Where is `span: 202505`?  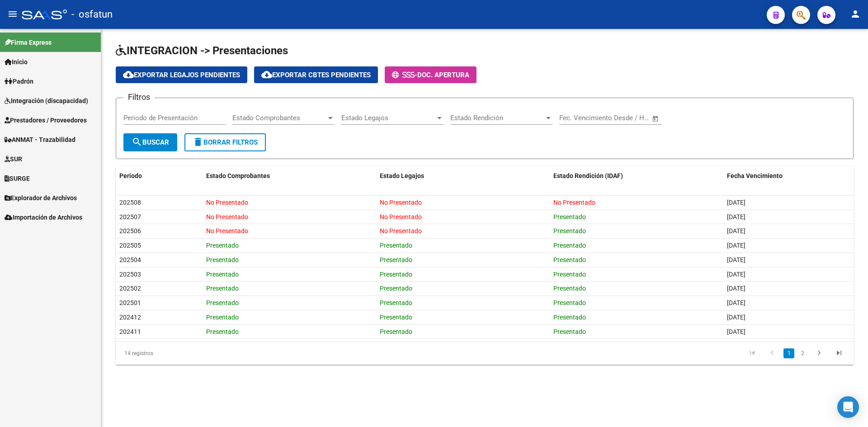
span: 202505 is located at coordinates (130, 245).